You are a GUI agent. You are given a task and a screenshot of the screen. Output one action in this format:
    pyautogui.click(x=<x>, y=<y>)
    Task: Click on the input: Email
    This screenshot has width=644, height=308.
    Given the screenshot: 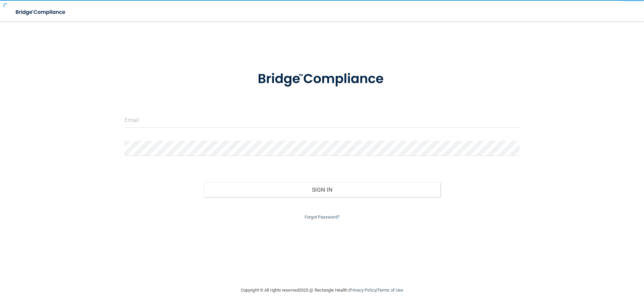 What is the action you would take?
    pyautogui.click(x=322, y=120)
    